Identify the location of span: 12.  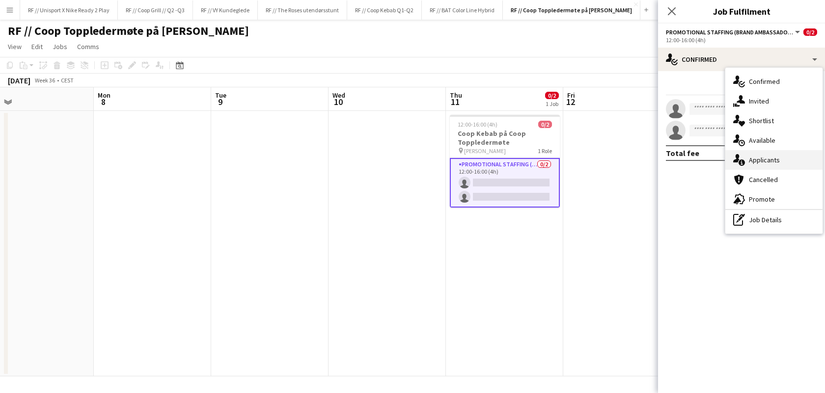
(570, 102).